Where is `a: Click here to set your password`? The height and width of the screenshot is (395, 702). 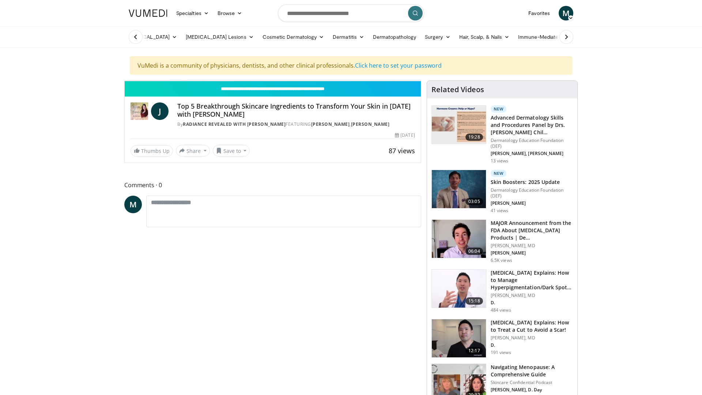 a: Click here to set your password is located at coordinates (398, 65).